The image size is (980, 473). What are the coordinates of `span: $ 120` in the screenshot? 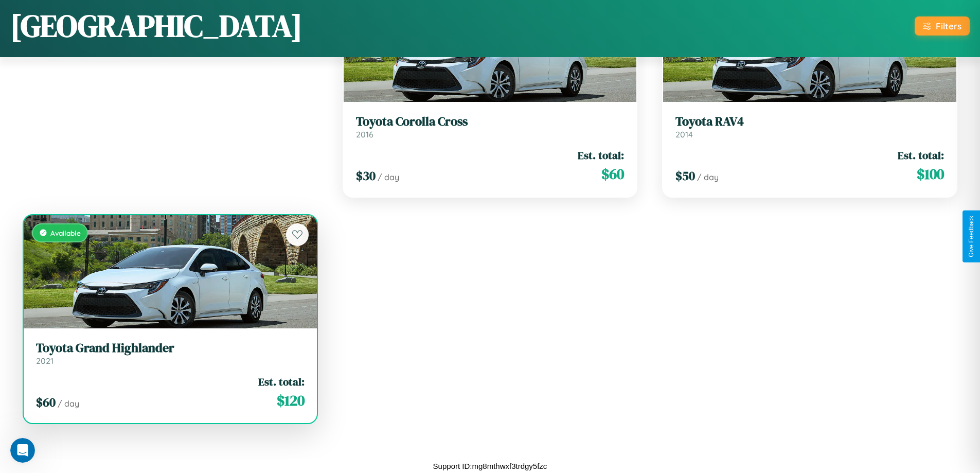 It's located at (291, 401).